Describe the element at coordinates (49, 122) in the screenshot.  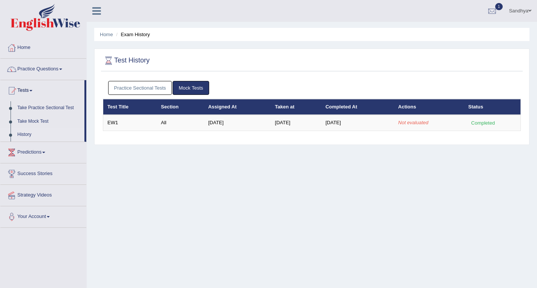
I see `a: Take Mock Test` at that location.